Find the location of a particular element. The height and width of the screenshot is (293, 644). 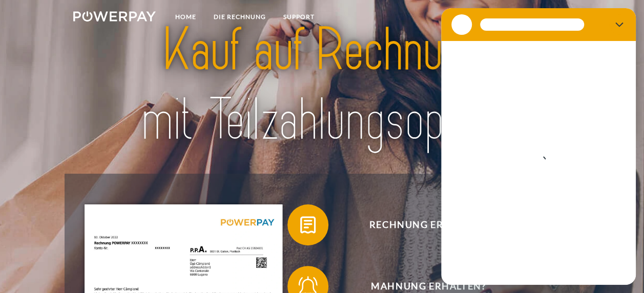

button: Rechnung erhalten? is located at coordinates (421, 225).